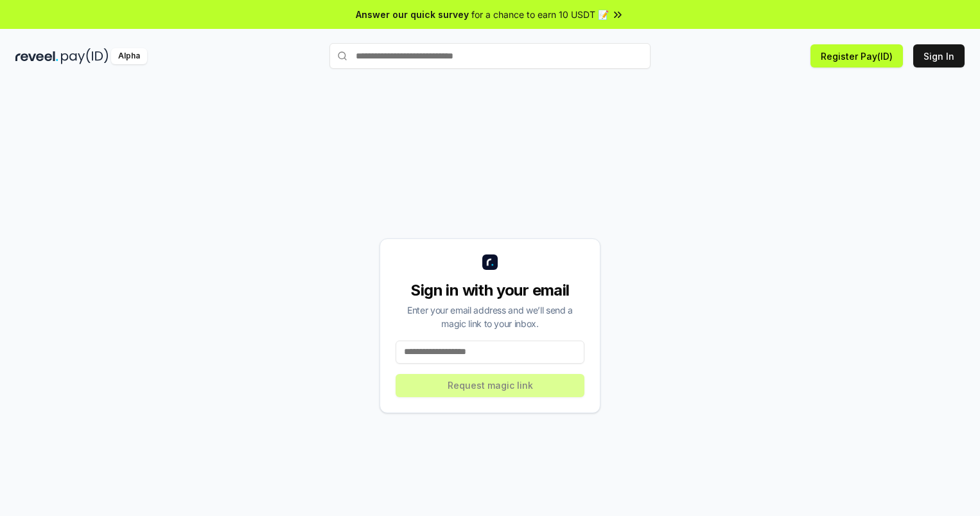 The height and width of the screenshot is (516, 980). Describe the element at coordinates (85, 56) in the screenshot. I see `img: pay_id` at that location.